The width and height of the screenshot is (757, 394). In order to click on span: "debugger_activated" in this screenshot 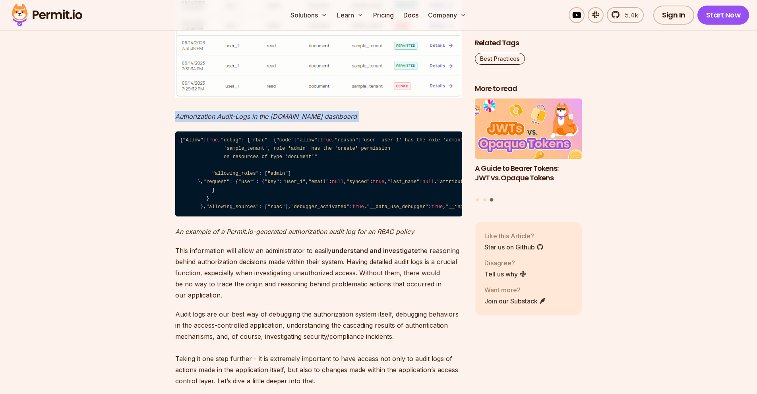, I will do `click(320, 207)`.